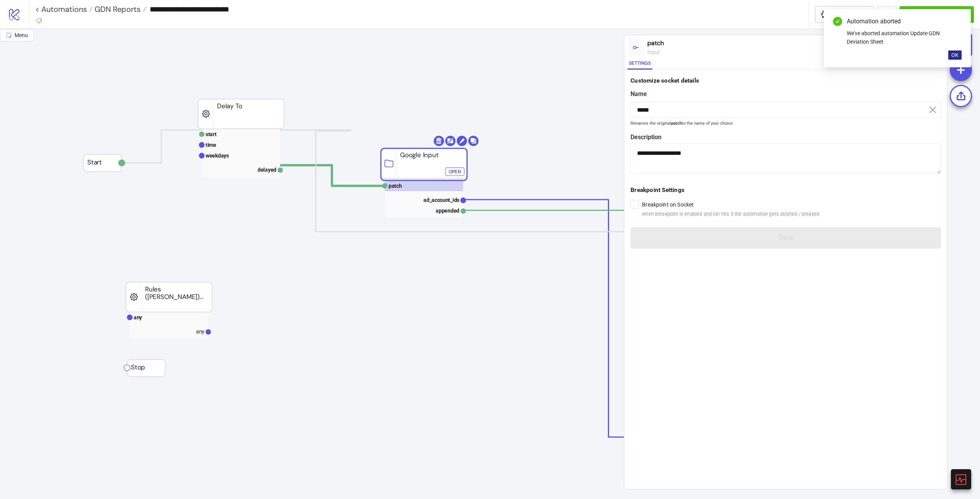  Describe the element at coordinates (785, 94) in the screenshot. I see `label: Name` at that location.